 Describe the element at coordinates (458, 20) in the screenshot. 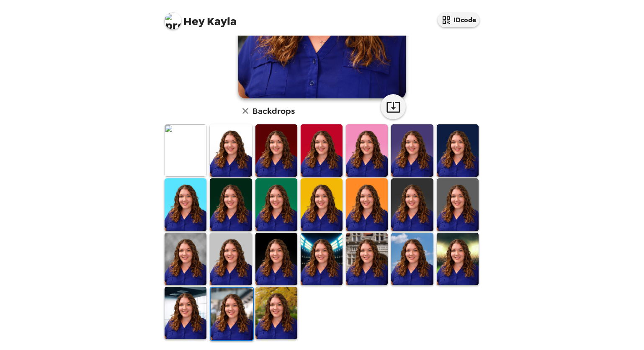

I see `button: IDcode` at that location.